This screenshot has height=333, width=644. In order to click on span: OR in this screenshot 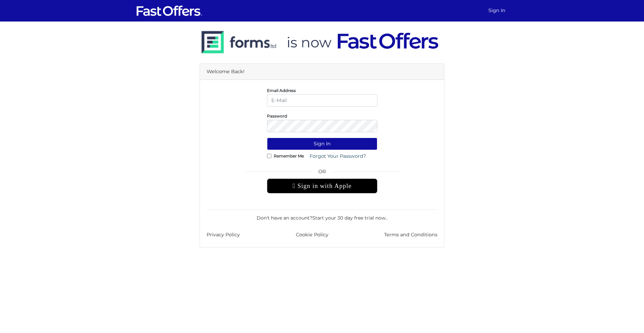, I will do `click(322, 174)`.